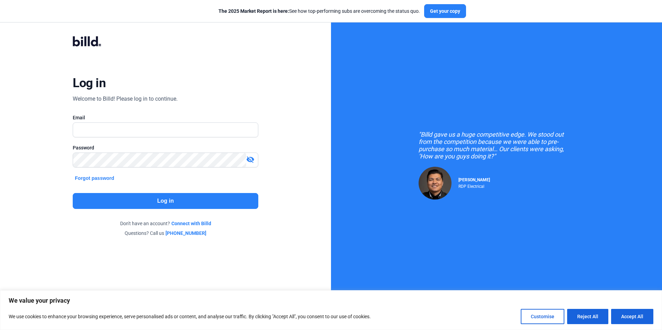  I want to click on mat-icon: visibility_off, so click(250, 160).